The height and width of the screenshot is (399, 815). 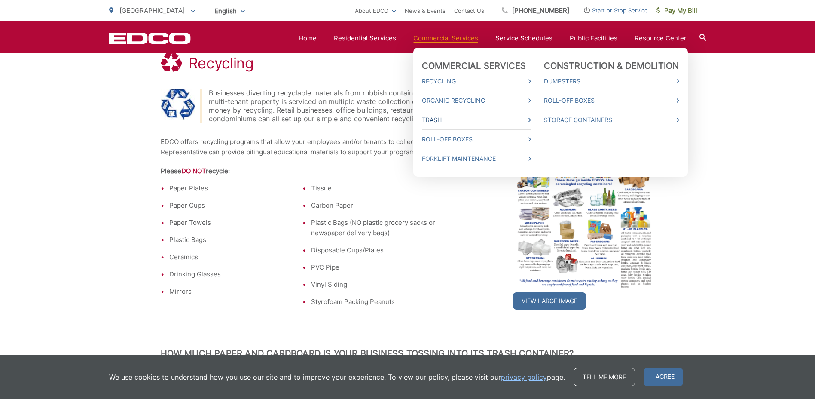 What do you see at coordinates (236, 274) in the screenshot?
I see `li: Drinking Glasses` at bounding box center [236, 274].